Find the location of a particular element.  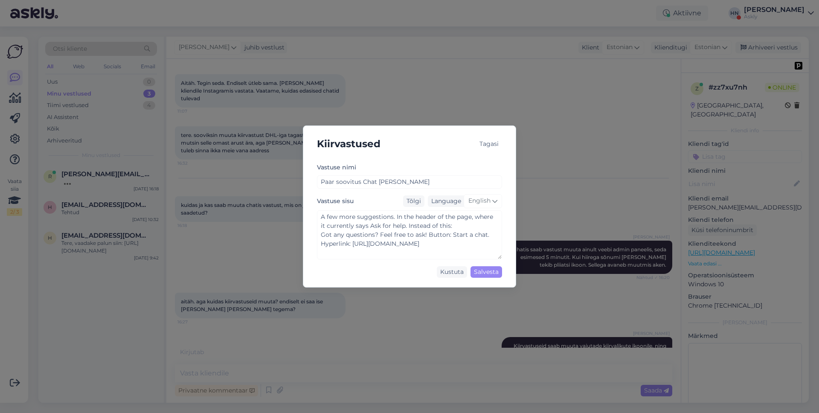

span: English is located at coordinates (479, 201).